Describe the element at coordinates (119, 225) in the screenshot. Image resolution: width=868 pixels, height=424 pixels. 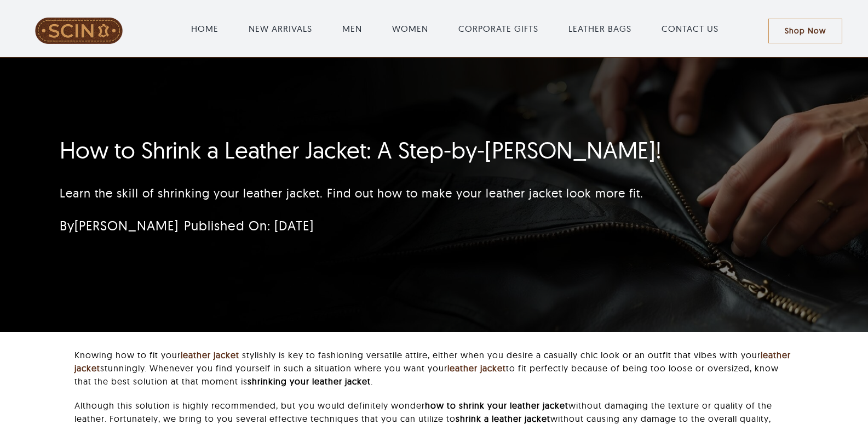
I see `span: By` at that location.